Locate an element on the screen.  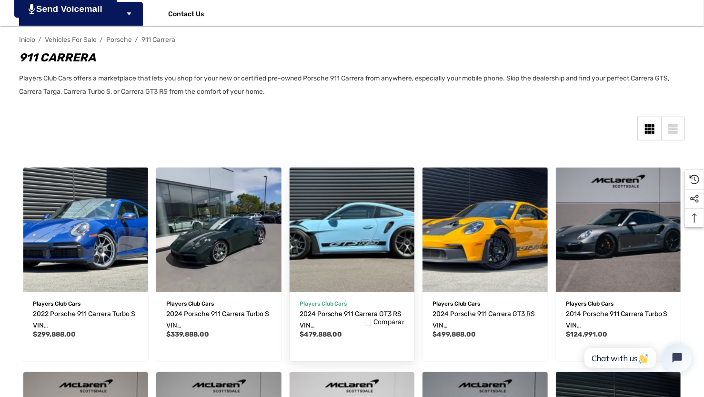
img: PjwhLS0gR2VuZXJhdG9yOiBHcmF2aXQuaW8gLS0+PHN2ZyB4bWxucz0iaHR0cDovL3d3dy53My5vcmcvMjAwMC9zdmciIHhtb... is located at coordinates (31, 9).